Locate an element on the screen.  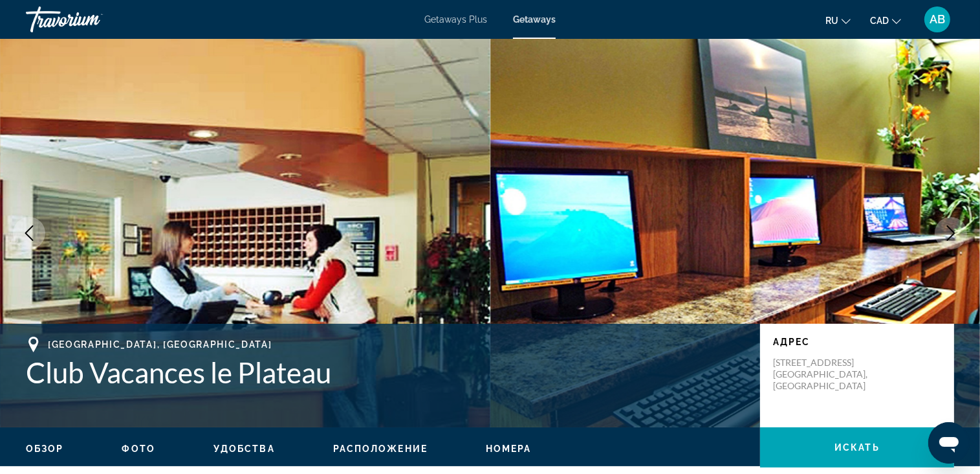
span: Номера is located at coordinates (509, 448).